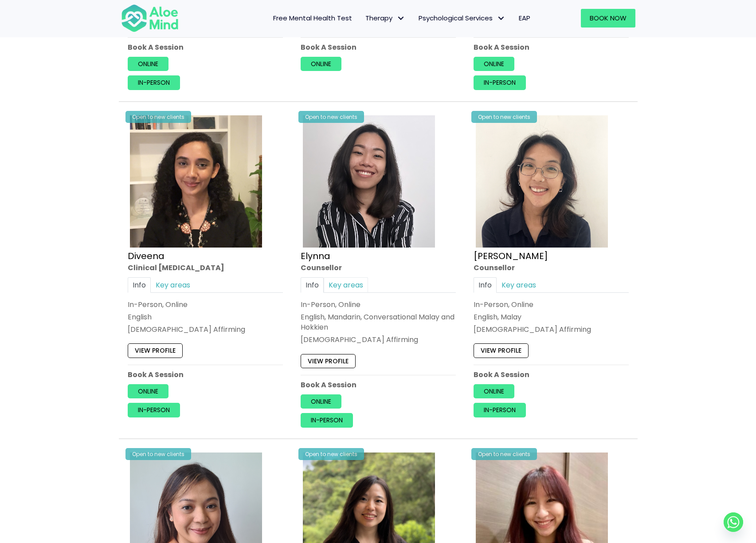 Image resolution: width=756 pixels, height=543 pixels. Describe the element at coordinates (150, 19) in the screenshot. I see `img: Aloe mind Logo` at that location.